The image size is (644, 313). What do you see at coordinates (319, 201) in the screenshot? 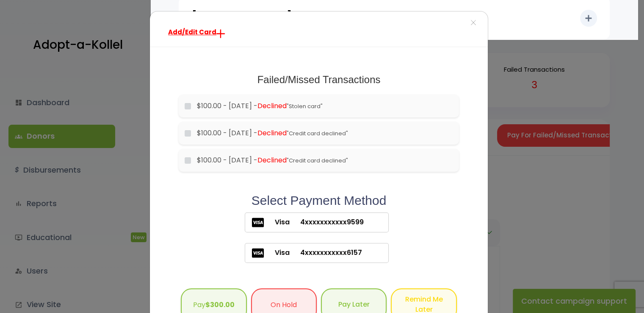
I see `h2: Select Payment Method` at bounding box center [319, 201].